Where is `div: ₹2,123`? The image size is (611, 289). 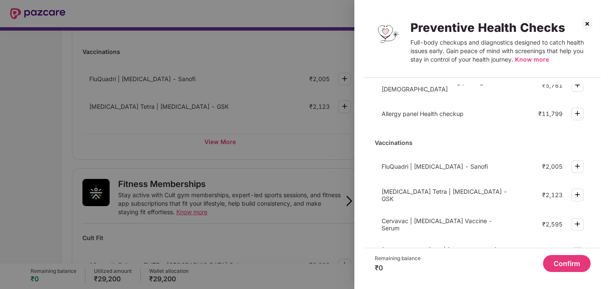
div: ₹2,123 is located at coordinates (553, 195).